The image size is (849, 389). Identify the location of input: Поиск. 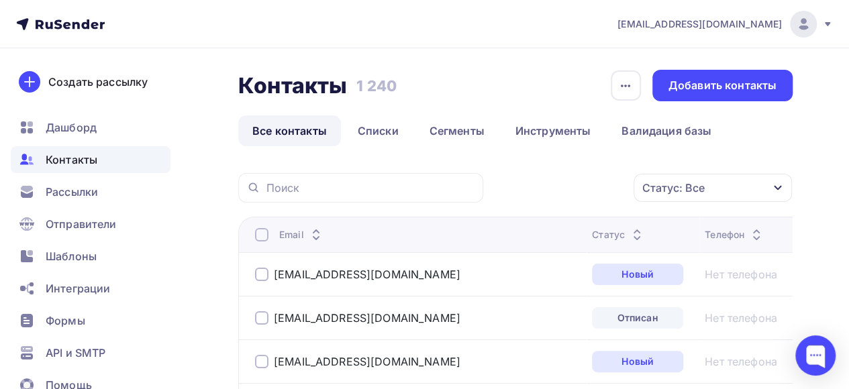
(370, 188).